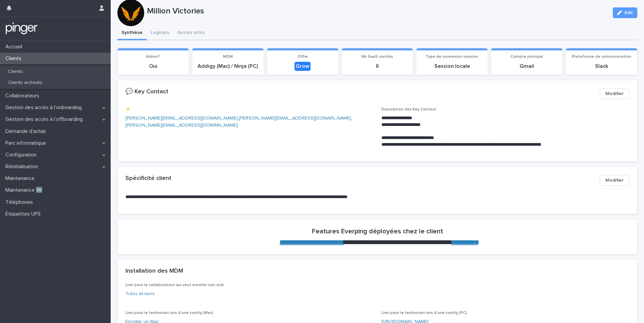 The image size is (644, 323). What do you see at coordinates (302, 66) in the screenshot?
I see `div: Grow` at bounding box center [302, 66].